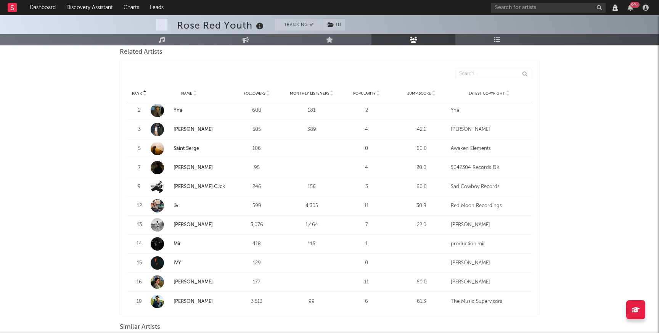 The image size is (659, 333). I want to click on div: 505, so click(256, 130).